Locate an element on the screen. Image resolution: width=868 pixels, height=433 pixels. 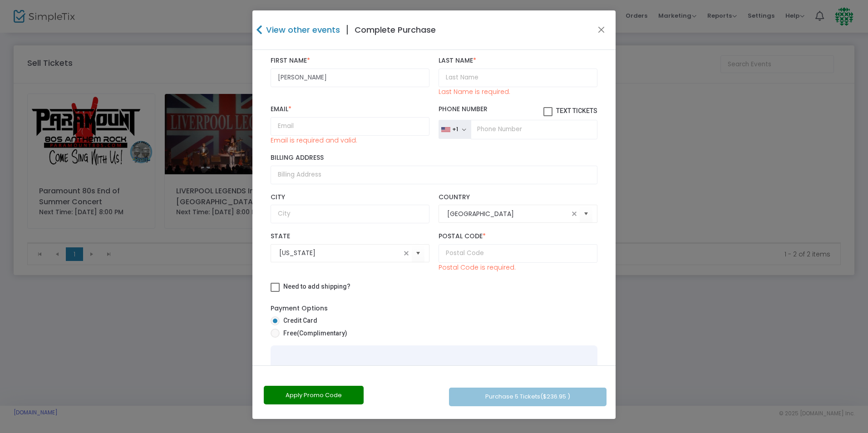
input: City is located at coordinates (350, 214).